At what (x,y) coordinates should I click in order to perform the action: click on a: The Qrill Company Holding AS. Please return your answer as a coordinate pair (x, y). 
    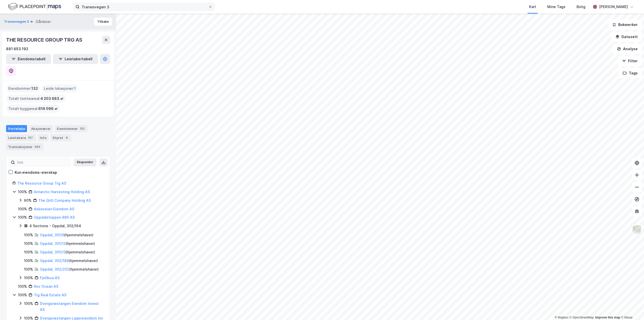
    Looking at the image, I should click on (65, 201).